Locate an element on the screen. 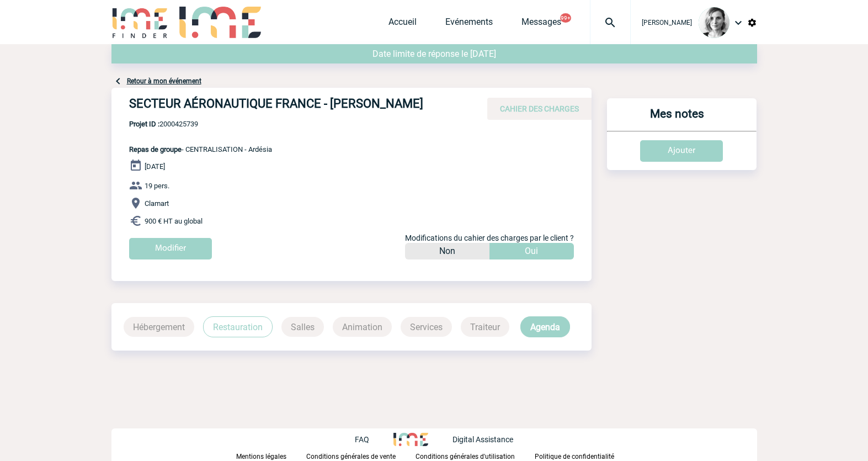 The width and height of the screenshot is (868, 461). span: - CENTRALISATION - Ardésia is located at coordinates (200, 149).